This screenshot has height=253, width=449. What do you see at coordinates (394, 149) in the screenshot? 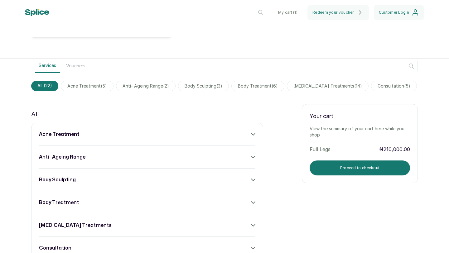
I see `p: ₦210,000.00` at bounding box center [394, 149].